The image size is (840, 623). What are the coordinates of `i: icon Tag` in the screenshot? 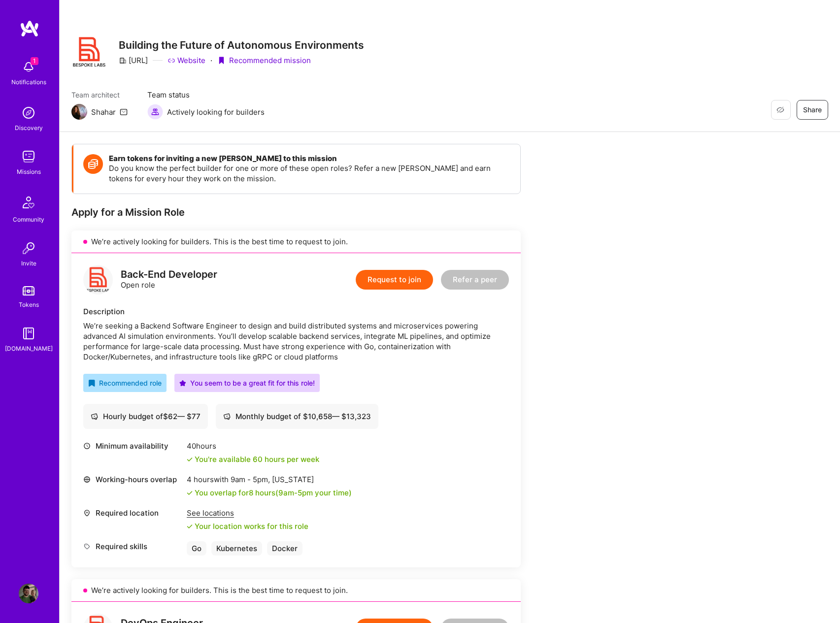 It's located at (86, 546).